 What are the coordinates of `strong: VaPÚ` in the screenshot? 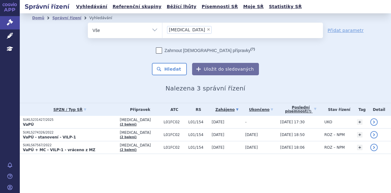 It's located at (28, 124).